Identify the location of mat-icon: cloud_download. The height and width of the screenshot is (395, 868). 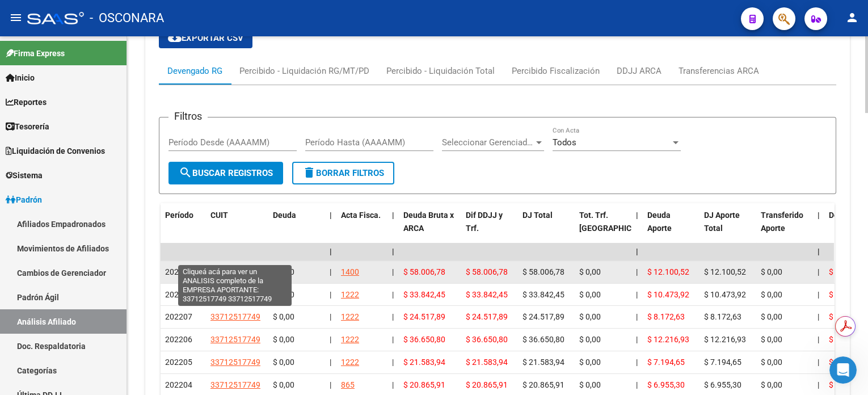
(175, 38).